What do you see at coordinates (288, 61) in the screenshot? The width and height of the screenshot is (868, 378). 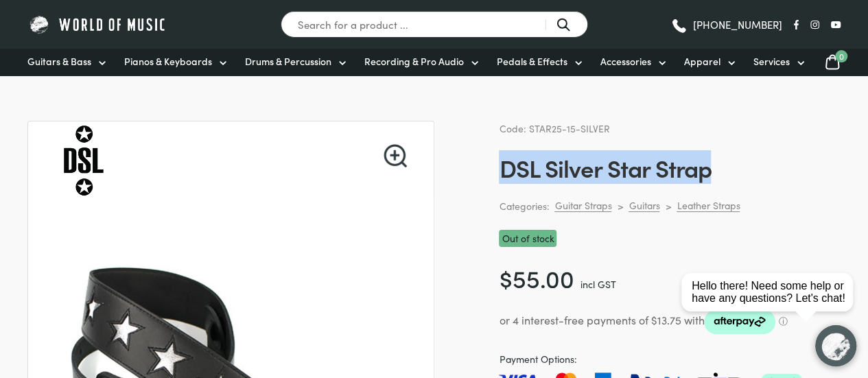 I see `span: Drums & Percussion` at bounding box center [288, 61].